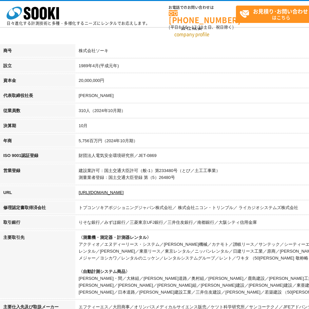 The height and width of the screenshot is (309, 309). I want to click on span: 8:50, so click(183, 27).